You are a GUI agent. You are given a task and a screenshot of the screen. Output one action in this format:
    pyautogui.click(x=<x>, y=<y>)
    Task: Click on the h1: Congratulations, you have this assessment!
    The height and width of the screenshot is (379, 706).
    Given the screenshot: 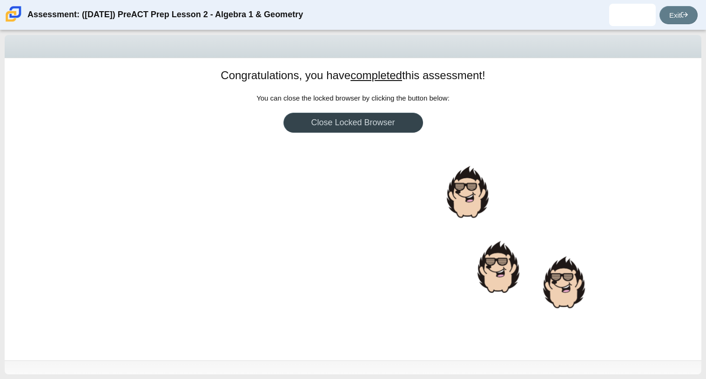 What is the action you would take?
    pyautogui.click(x=353, y=75)
    